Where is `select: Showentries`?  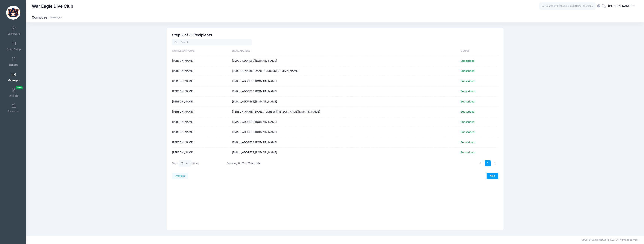 select: Showentries is located at coordinates (185, 163).